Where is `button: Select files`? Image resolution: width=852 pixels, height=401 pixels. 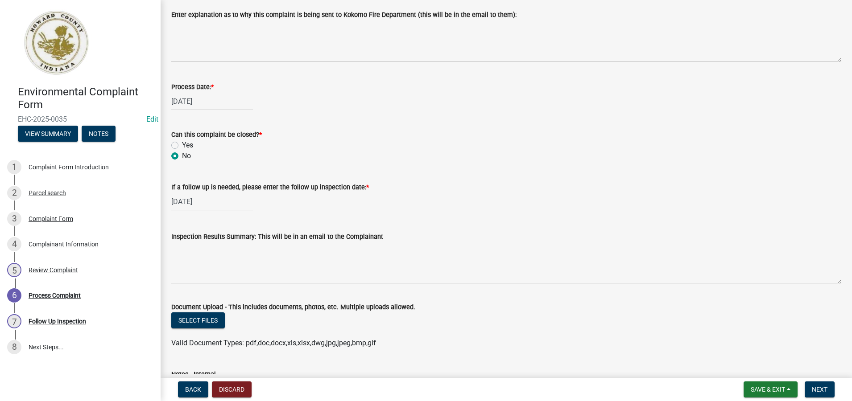
button: Select files is located at coordinates (198, 321).